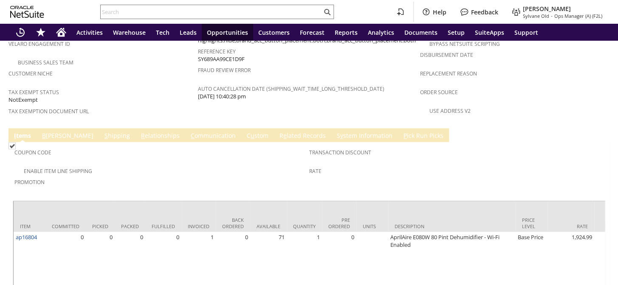 The image size is (618, 285). What do you see at coordinates (571, 226) in the screenshot?
I see `div: Rate` at bounding box center [571, 226].